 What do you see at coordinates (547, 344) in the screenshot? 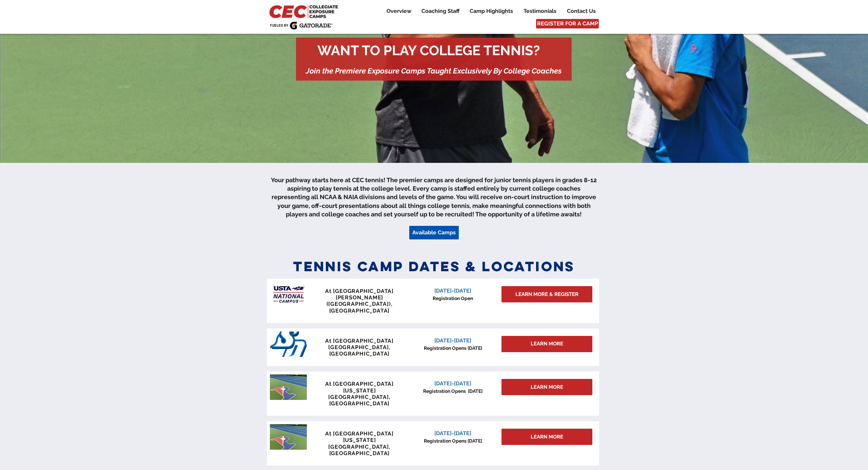
I see `div: LEARN MORE` at bounding box center [547, 344].